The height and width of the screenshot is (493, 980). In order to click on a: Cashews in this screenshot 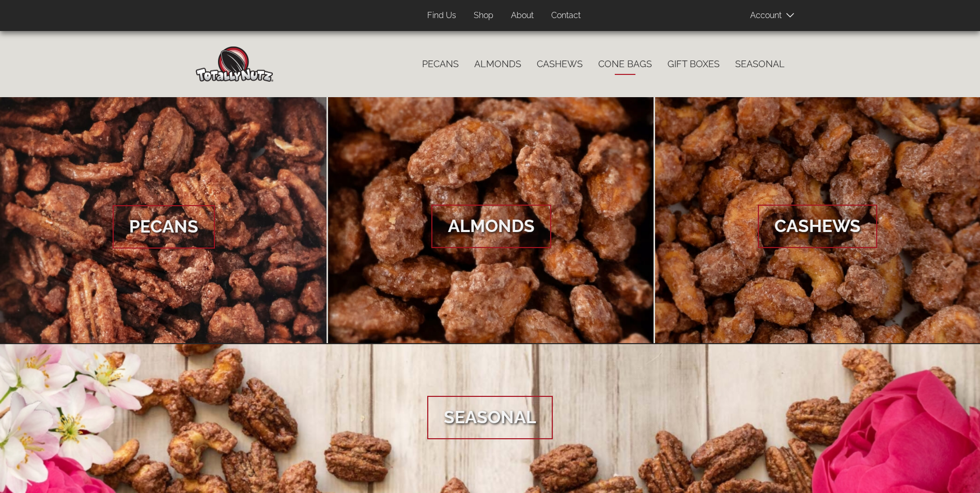, I will do `click(560, 64)`.